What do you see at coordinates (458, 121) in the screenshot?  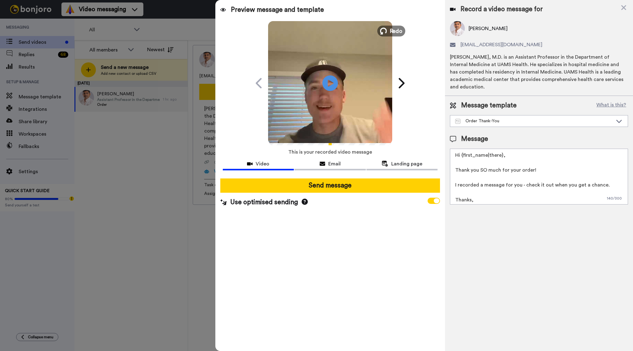 I see `img: Message-temps.svg` at bounding box center [458, 121].